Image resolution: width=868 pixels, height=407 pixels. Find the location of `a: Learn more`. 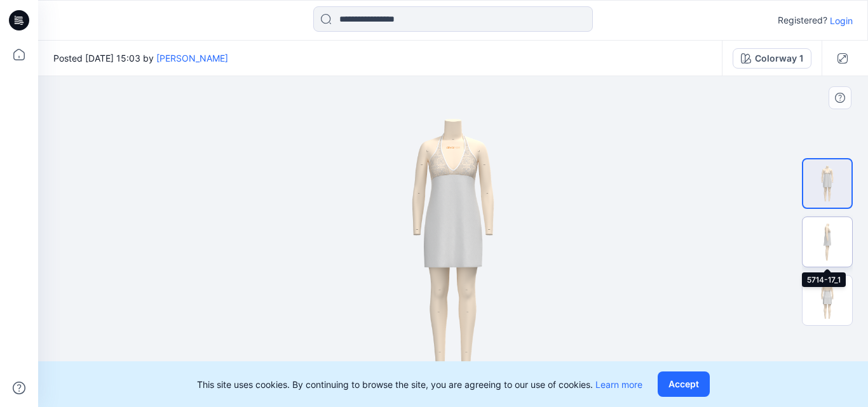

a: Learn more is located at coordinates (619, 384).